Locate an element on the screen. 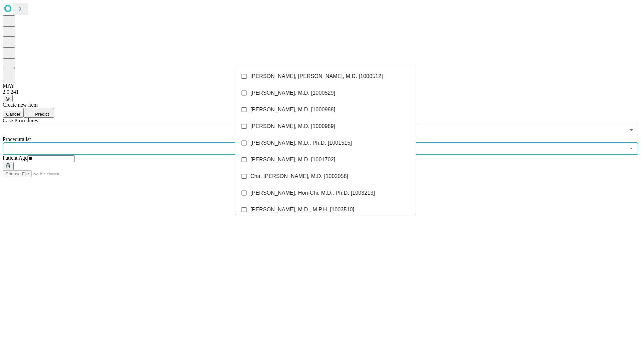 Image resolution: width=641 pixels, height=360 pixels. span: Patient Age is located at coordinates (15, 158).